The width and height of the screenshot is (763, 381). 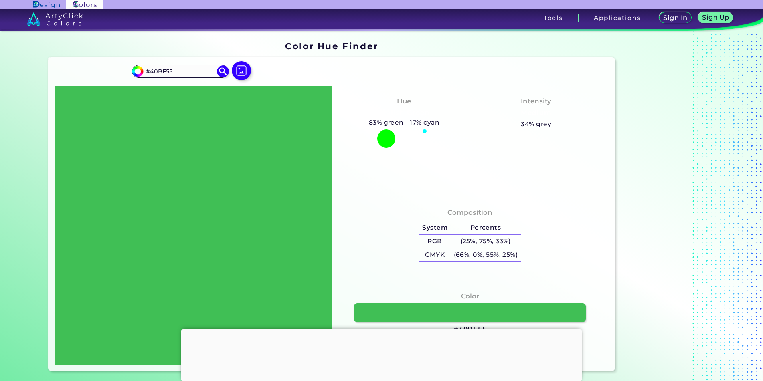 I want to click on h4: Composition, so click(x=469, y=212).